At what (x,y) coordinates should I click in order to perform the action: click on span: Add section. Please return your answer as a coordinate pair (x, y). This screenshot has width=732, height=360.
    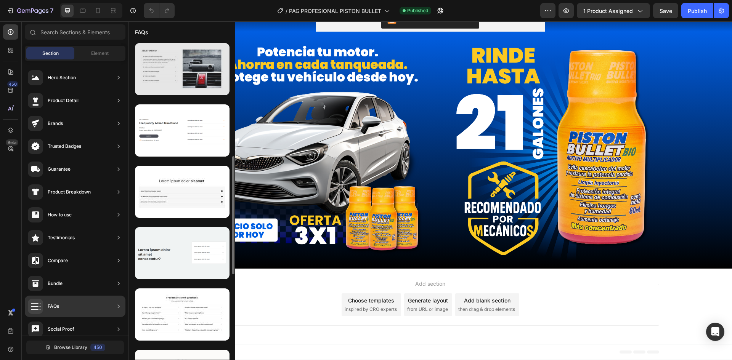
    Looking at the image, I should click on (301, 262).